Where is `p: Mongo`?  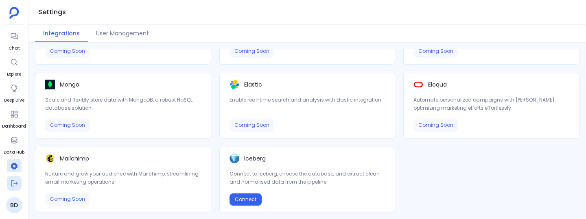
p: Mongo is located at coordinates (70, 85).